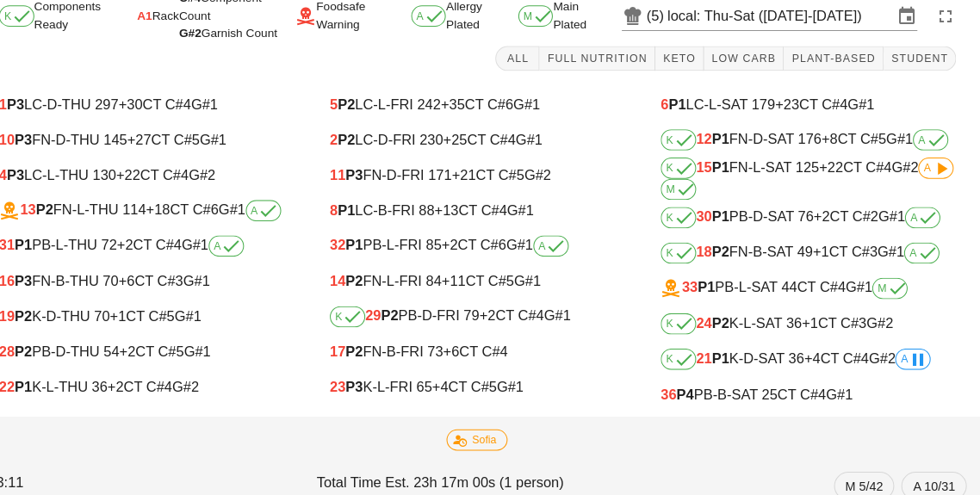  What do you see at coordinates (32, 345) in the screenshot?
I see `span: 28` at bounding box center [32, 345].